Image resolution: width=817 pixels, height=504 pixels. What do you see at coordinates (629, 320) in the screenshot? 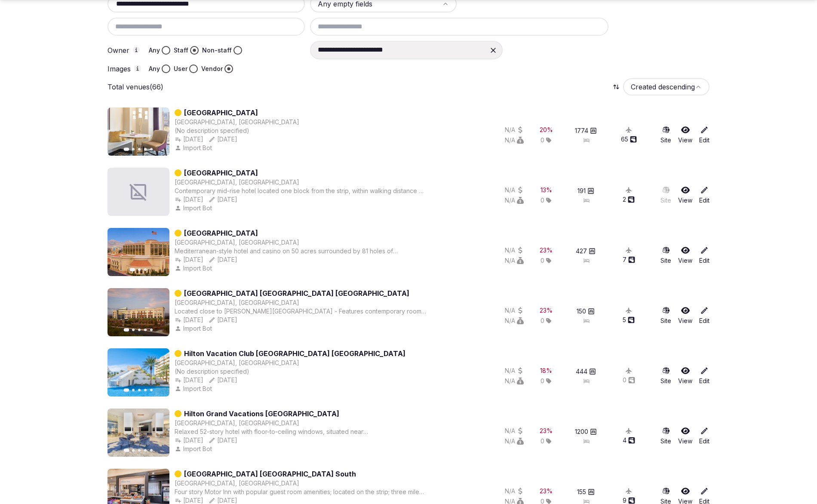
I see `button: 5` at bounding box center [629, 320].